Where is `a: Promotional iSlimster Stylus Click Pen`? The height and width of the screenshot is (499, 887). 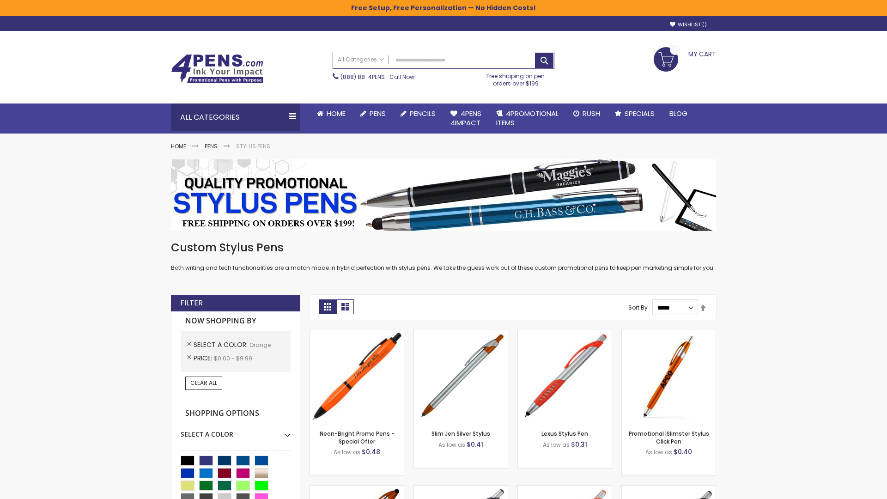 a: Promotional iSlimster Stylus Click Pen is located at coordinates (669, 437).